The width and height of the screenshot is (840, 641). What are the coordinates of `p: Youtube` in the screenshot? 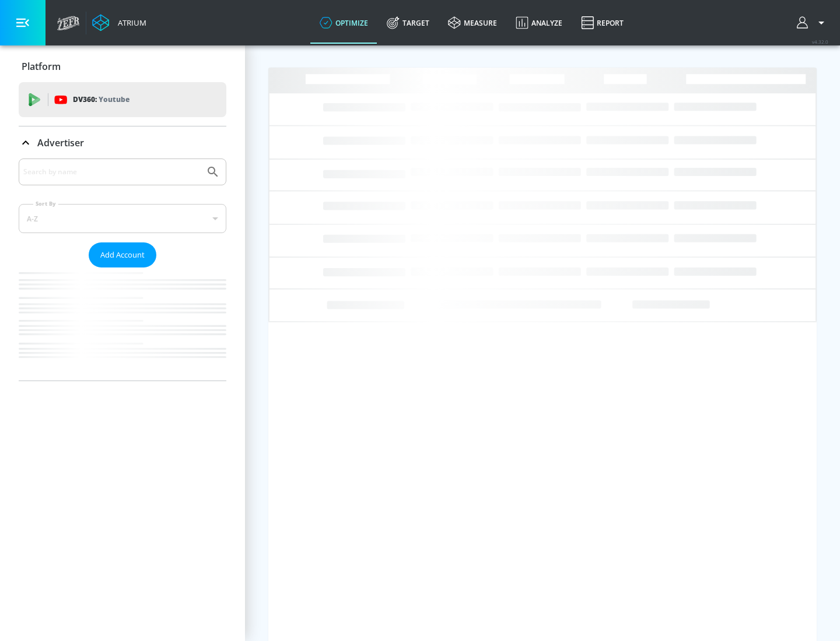 It's located at (114, 99).